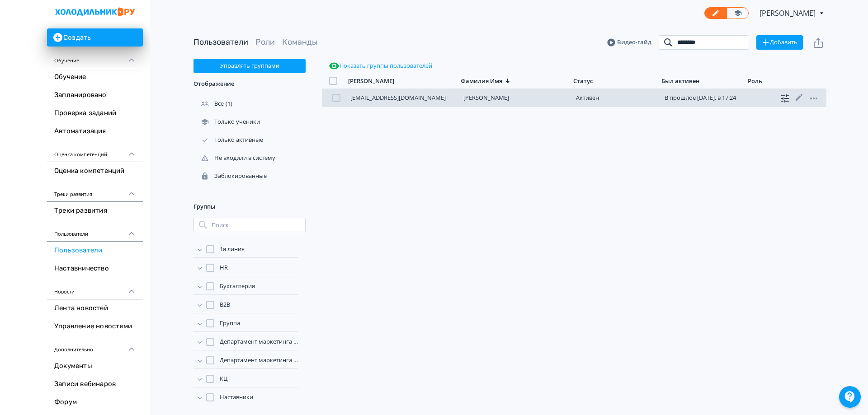 The height and width of the screenshot is (415, 868). What do you see at coordinates (95, 95) in the screenshot?
I see `a: Запланировано` at bounding box center [95, 95].